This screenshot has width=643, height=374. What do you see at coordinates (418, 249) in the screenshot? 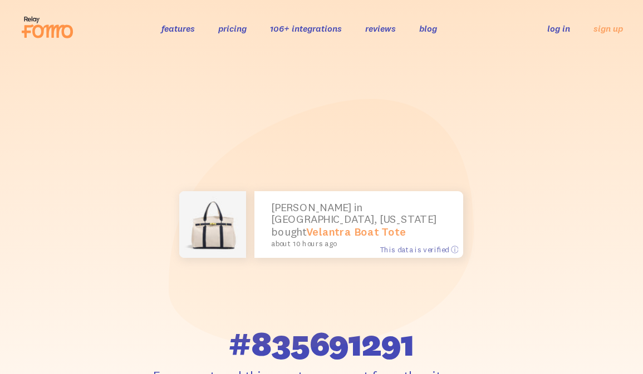
I see `span: This data is verified ⓘ` at bounding box center [418, 249].